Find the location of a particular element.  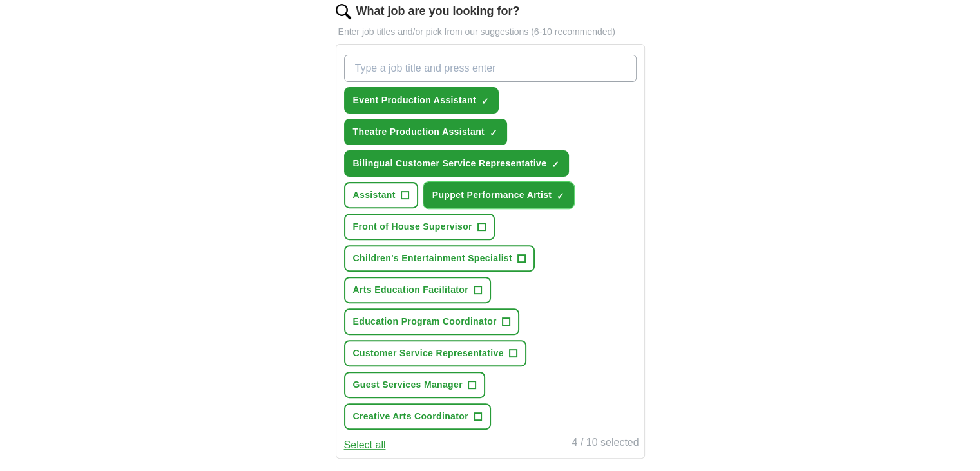

span: Assistant is located at coordinates (374, 195).